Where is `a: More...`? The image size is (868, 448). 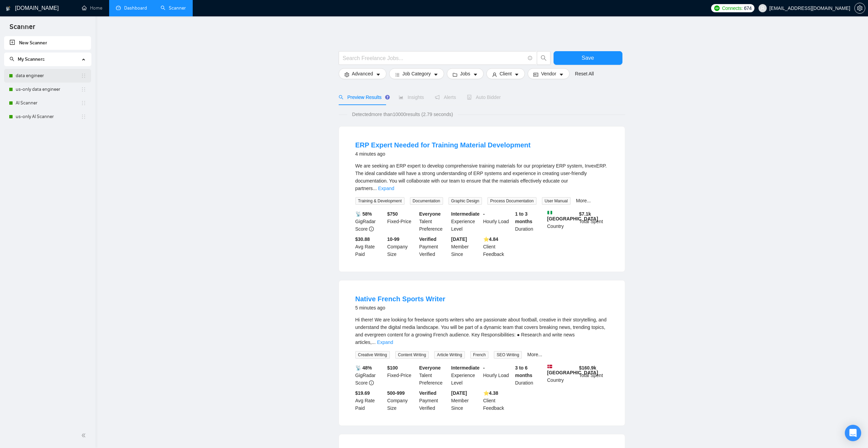 a: More... is located at coordinates (535, 354).